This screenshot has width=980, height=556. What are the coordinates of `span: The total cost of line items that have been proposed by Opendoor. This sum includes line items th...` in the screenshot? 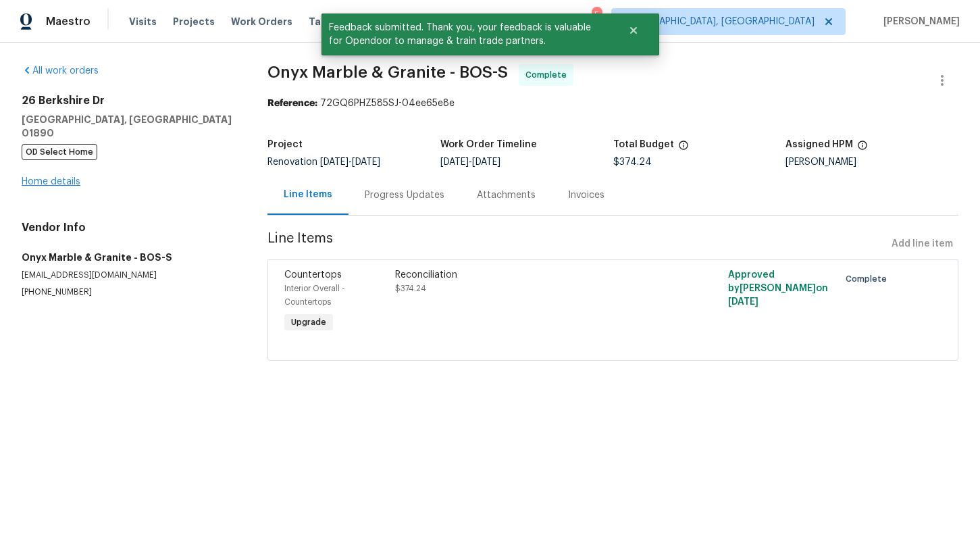 It's located at (684, 149).